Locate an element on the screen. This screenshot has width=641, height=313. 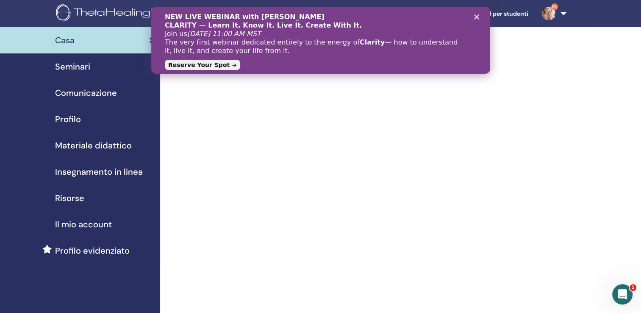
div: Chiudi is located at coordinates (327, 10).